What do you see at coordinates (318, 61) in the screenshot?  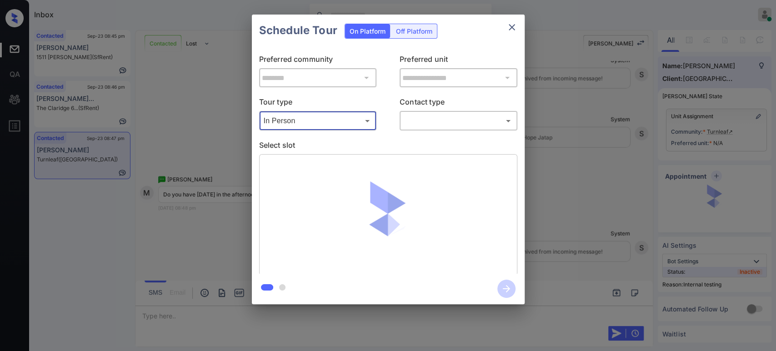 I see `p: Preferred community` at bounding box center [318, 61].